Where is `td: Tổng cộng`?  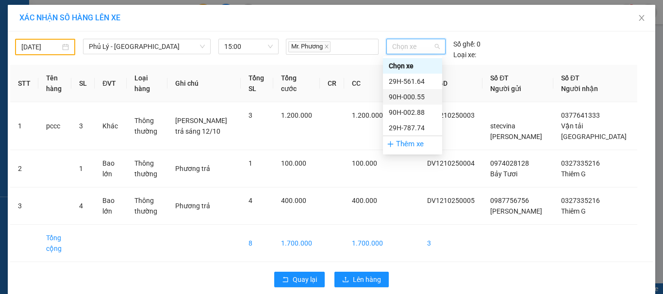 td: Tổng cộng is located at coordinates (55, 244).